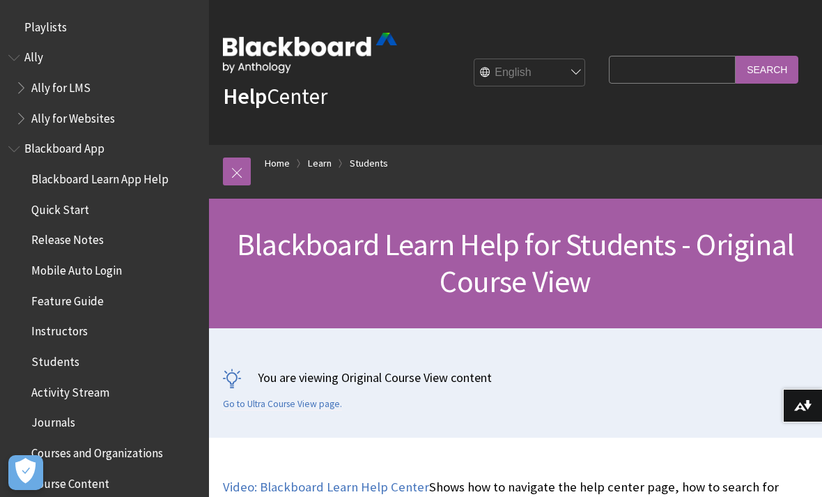 This screenshot has width=822, height=497. Describe the element at coordinates (73, 116) in the screenshot. I see `span: Ally for Websites` at that location.